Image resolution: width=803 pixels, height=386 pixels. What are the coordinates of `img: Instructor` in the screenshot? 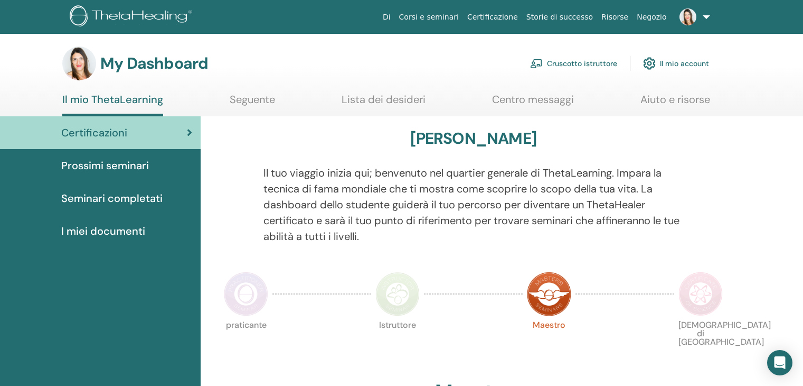 It's located at (398, 294).